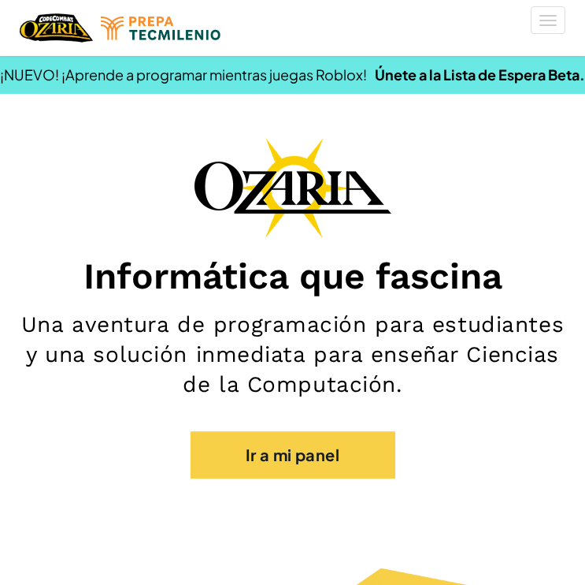 This screenshot has height=585, width=585. What do you see at coordinates (56, 28) in the screenshot?
I see `a: Ozaria by CodeCombat logo` at bounding box center [56, 28].